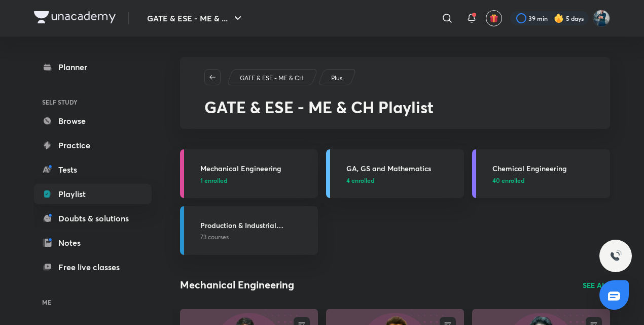  What do you see at coordinates (559, 18) in the screenshot?
I see `img: streak` at bounding box center [559, 18].